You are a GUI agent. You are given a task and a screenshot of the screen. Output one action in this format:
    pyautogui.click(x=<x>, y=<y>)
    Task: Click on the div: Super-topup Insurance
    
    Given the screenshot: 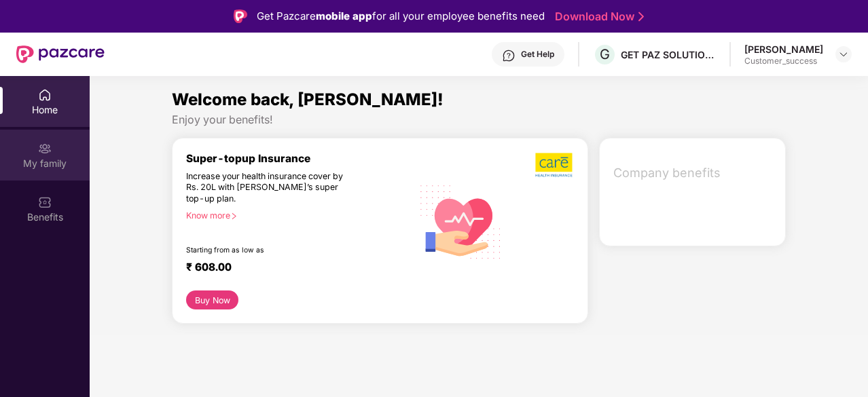 What is the action you would take?
    pyautogui.click(x=299, y=158)
    